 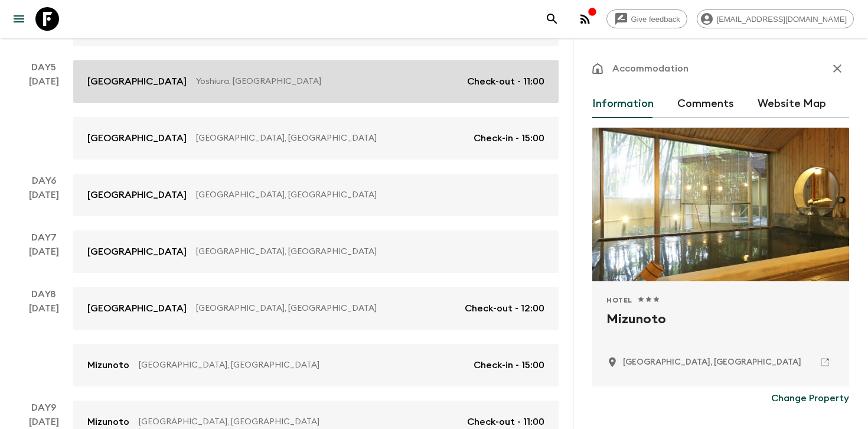 What do you see at coordinates (705, 104) in the screenshot?
I see `button: Comments` at bounding box center [705, 104].